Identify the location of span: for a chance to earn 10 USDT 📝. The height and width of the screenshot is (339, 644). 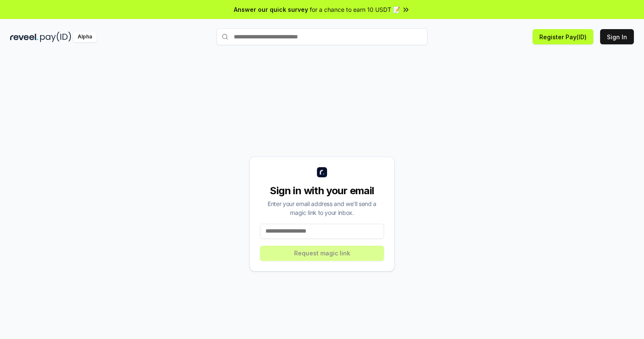
(355, 9).